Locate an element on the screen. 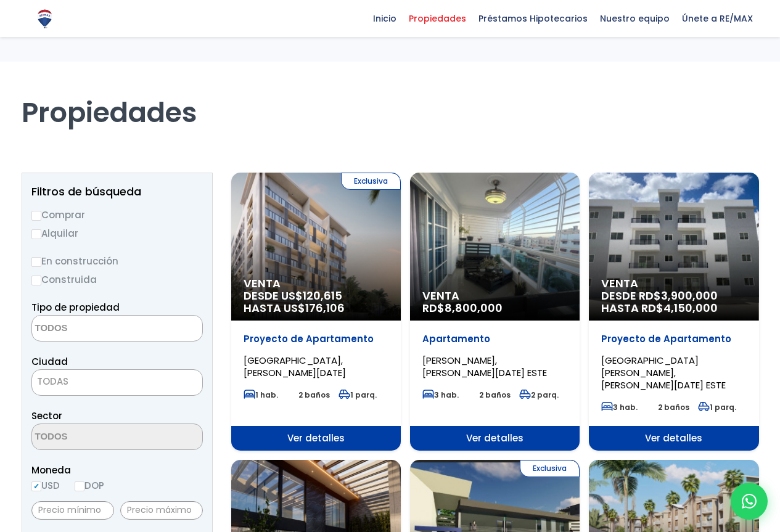  span: Sector is located at coordinates (47, 415).